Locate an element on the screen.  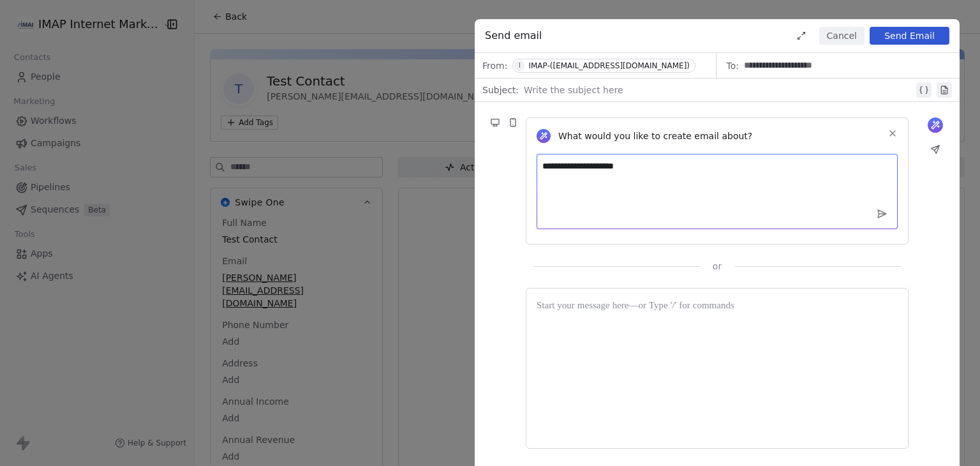
span: or is located at coordinates (717, 266).